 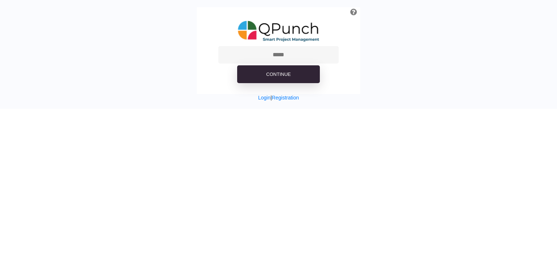 What do you see at coordinates (286, 98) in the screenshot?
I see `a: Registration` at bounding box center [286, 98].